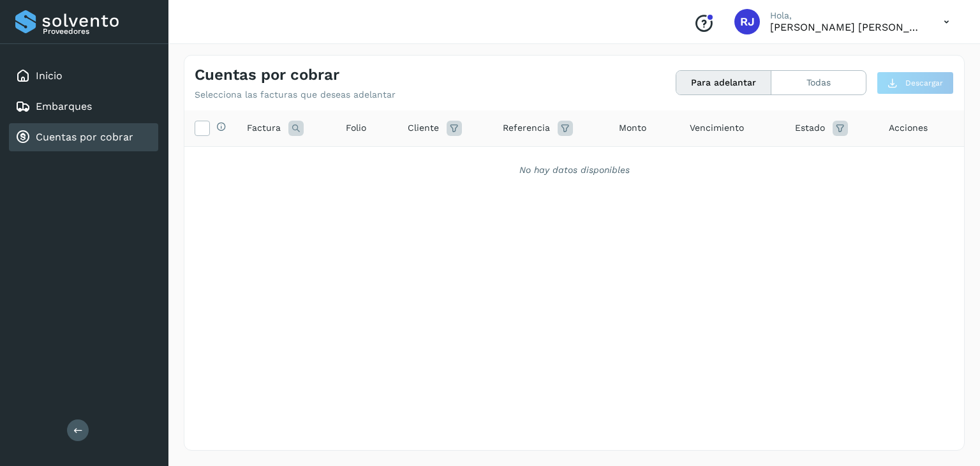 The height and width of the screenshot is (466, 980). Describe the element at coordinates (84, 137) in the screenshot. I see `div: Cuentas por cobrar` at that location.